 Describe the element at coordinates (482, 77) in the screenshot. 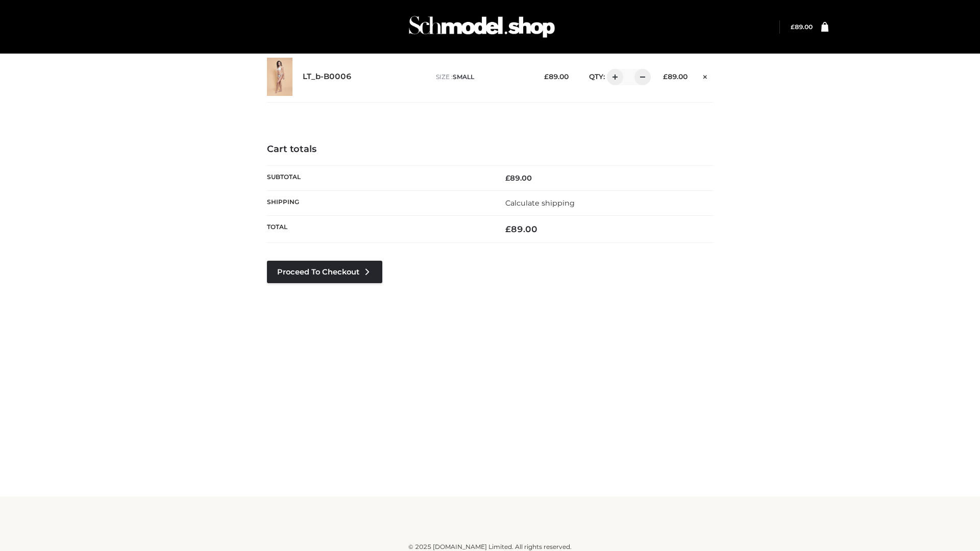

I see `p: size :` at that location.